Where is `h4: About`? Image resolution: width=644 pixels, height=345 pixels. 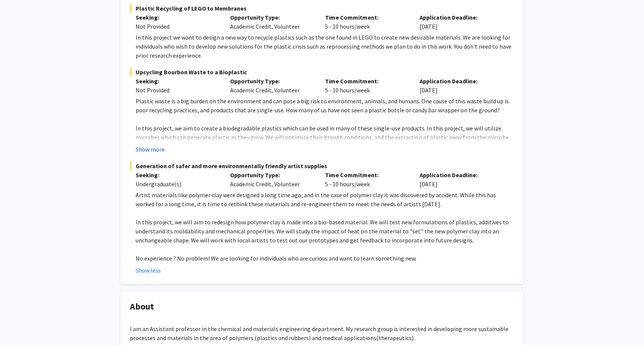 h4: About is located at coordinates (322, 306).